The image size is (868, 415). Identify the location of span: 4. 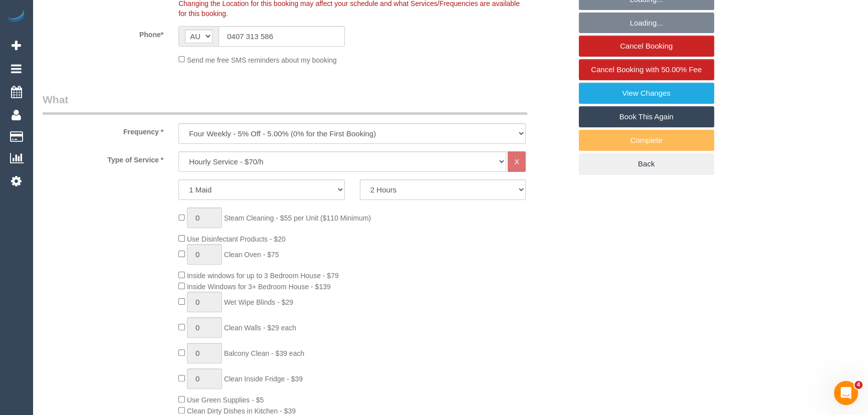
(858, 385).